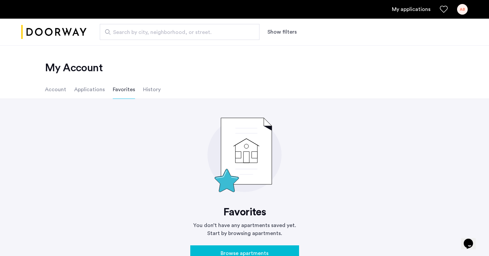 The width and height of the screenshot is (489, 256). Describe the element at coordinates (411, 9) in the screenshot. I see `a: My application` at that location.